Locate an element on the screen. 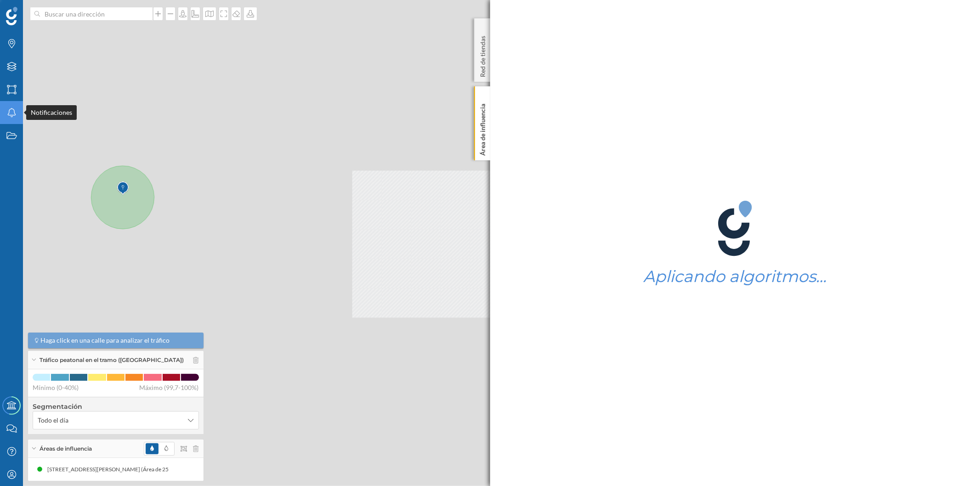 The image size is (980, 486). h4: Segmentación is located at coordinates (115, 407).